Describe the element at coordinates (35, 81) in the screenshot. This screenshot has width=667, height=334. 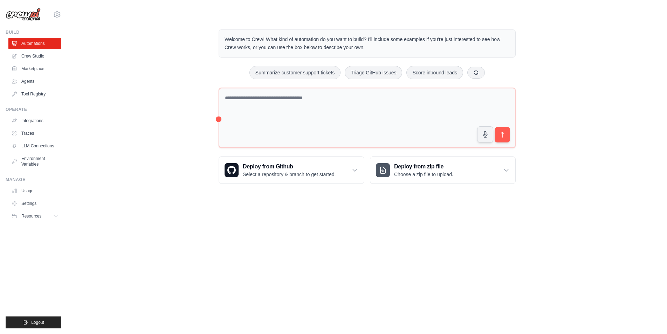
I see `a: Agents` at that location.